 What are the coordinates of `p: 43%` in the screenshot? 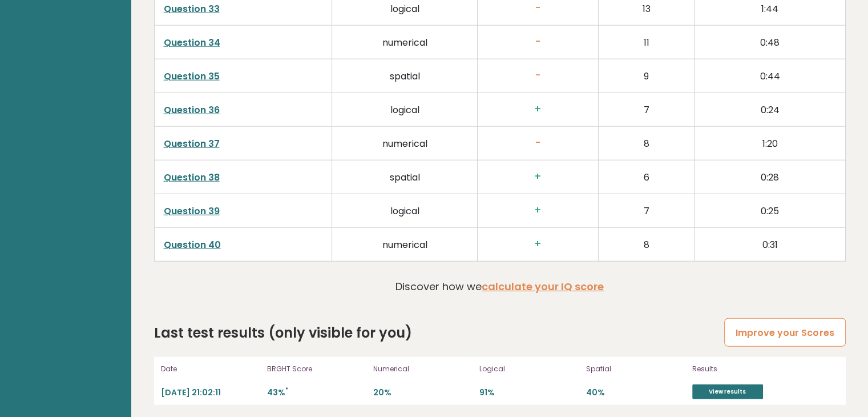 It's located at (317, 392).